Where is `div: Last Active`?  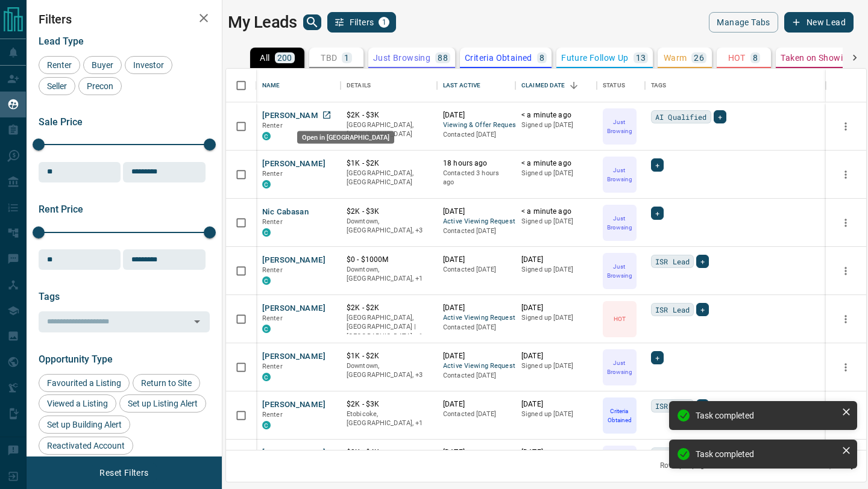
div: Last Active is located at coordinates (462, 86).